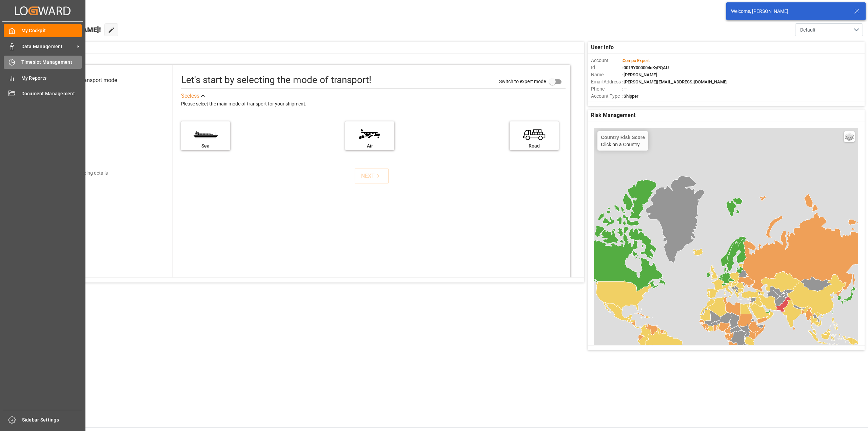 The image size is (868, 431). Describe the element at coordinates (623, 141) in the screenshot. I see `div: Click on a Country` at that location.